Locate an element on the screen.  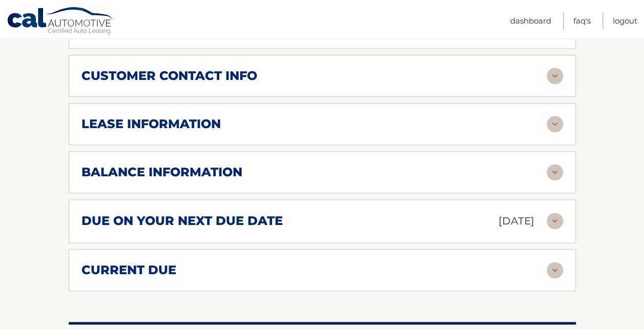
a: Dashboard is located at coordinates (531, 20).